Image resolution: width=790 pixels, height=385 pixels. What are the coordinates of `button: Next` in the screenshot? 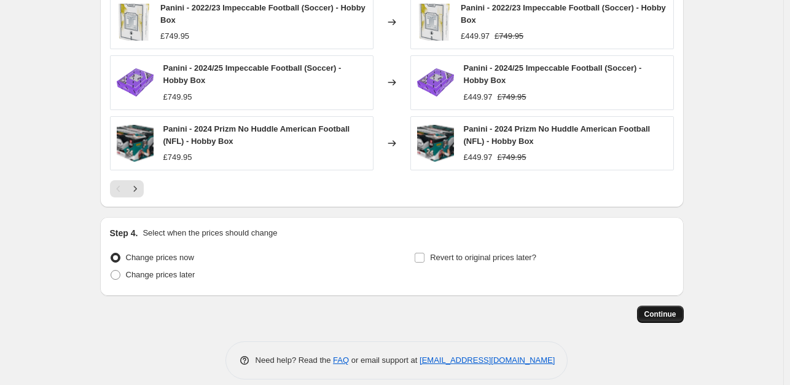 It's located at (135, 189).